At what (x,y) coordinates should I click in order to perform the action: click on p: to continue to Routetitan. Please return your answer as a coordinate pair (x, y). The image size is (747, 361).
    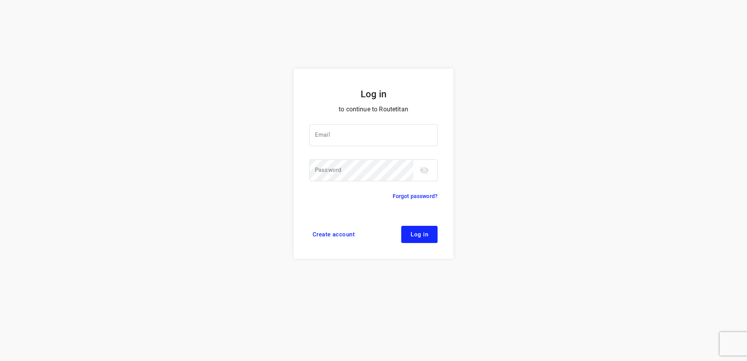
    Looking at the image, I should click on (374, 109).